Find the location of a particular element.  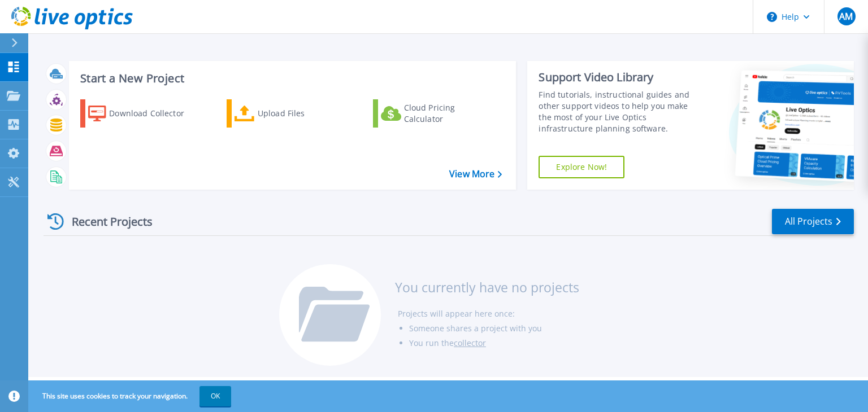

div: Cloud Pricing Calculator is located at coordinates (450, 114).